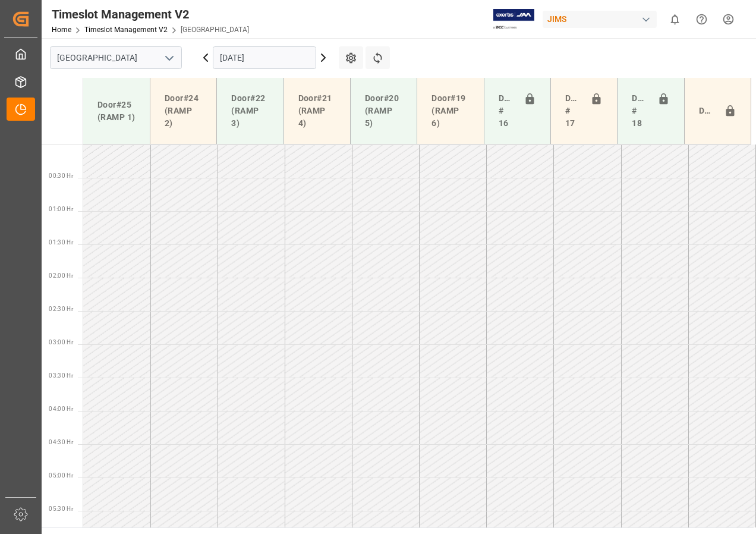 Image resolution: width=756 pixels, height=534 pixels. What do you see at coordinates (639, 110) in the screenshot?
I see `div: Doors # 18` at bounding box center [639, 110].